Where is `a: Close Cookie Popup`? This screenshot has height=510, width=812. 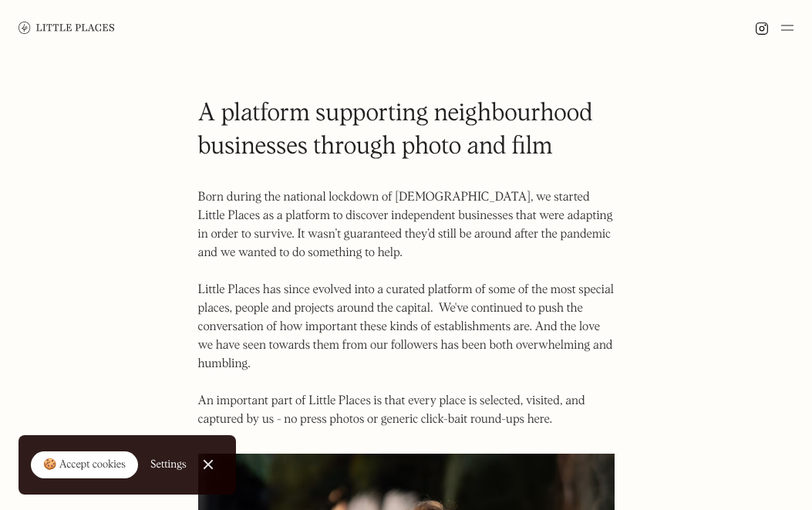
a: Close Cookie Popup is located at coordinates (208, 465).